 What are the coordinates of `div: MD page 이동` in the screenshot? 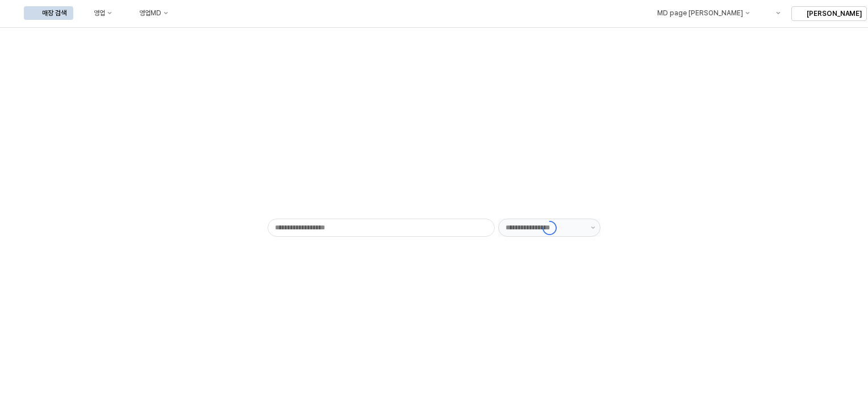 It's located at (697, 13).